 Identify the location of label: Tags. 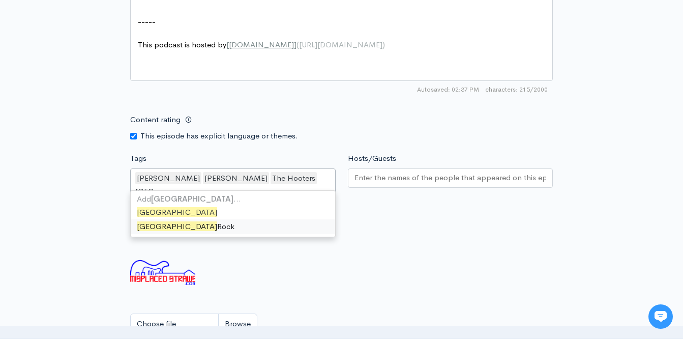
(138, 158).